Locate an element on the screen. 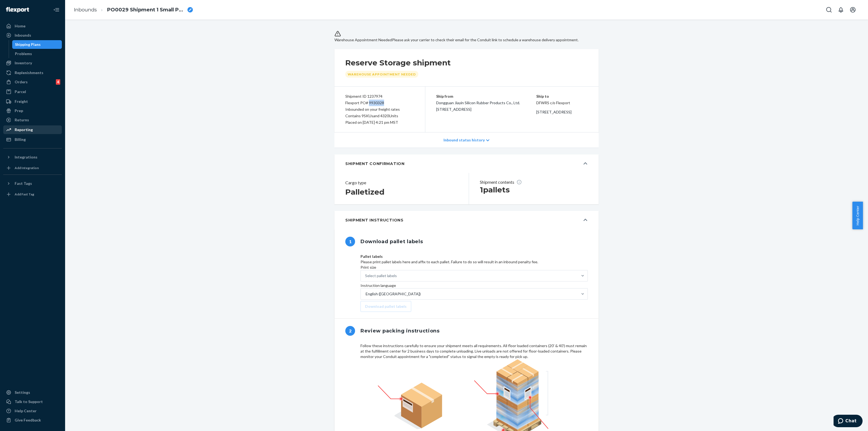 Image resolution: width=868 pixels, height=431 pixels. a: Help Center is located at coordinates (33, 411).